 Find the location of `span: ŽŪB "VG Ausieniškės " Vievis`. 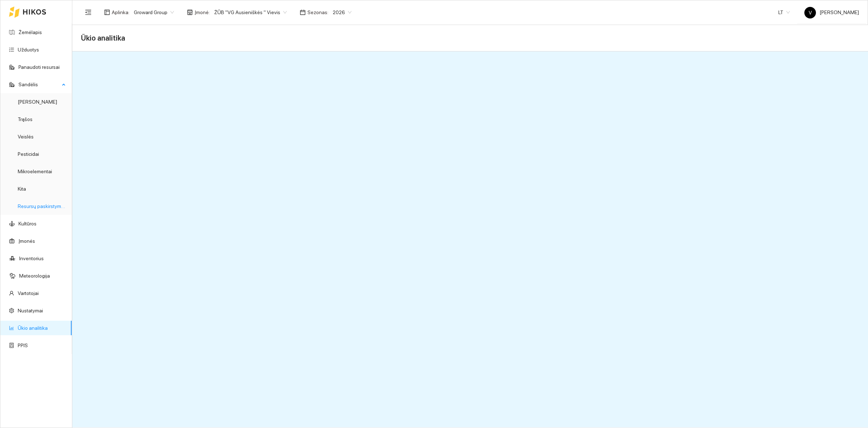

span: ŽŪB "VG Ausieniškės " Vievis is located at coordinates (251, 13).